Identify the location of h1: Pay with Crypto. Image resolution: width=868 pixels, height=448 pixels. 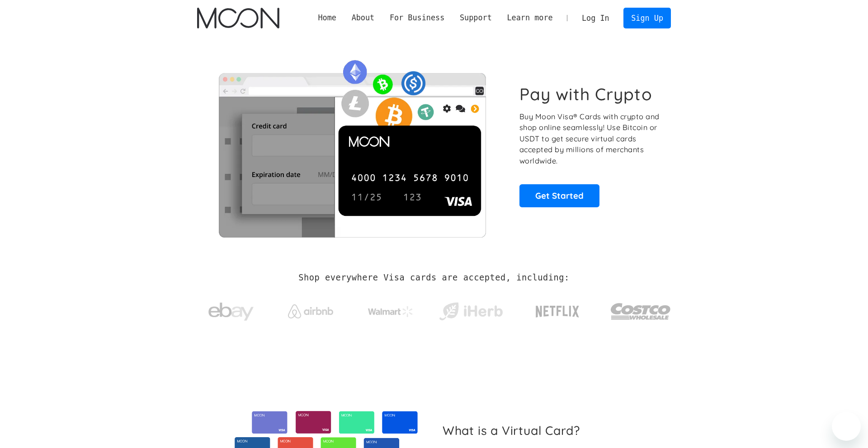
(586, 94).